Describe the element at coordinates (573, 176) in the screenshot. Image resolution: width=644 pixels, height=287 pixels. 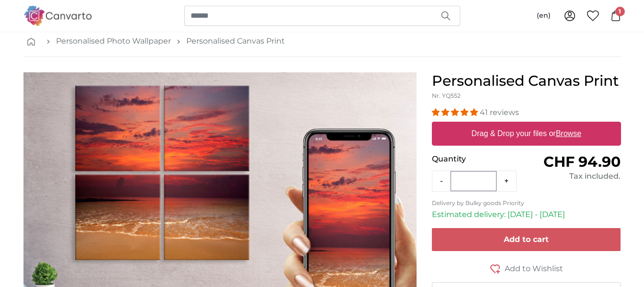
I see `div: Tax included.` at that location.